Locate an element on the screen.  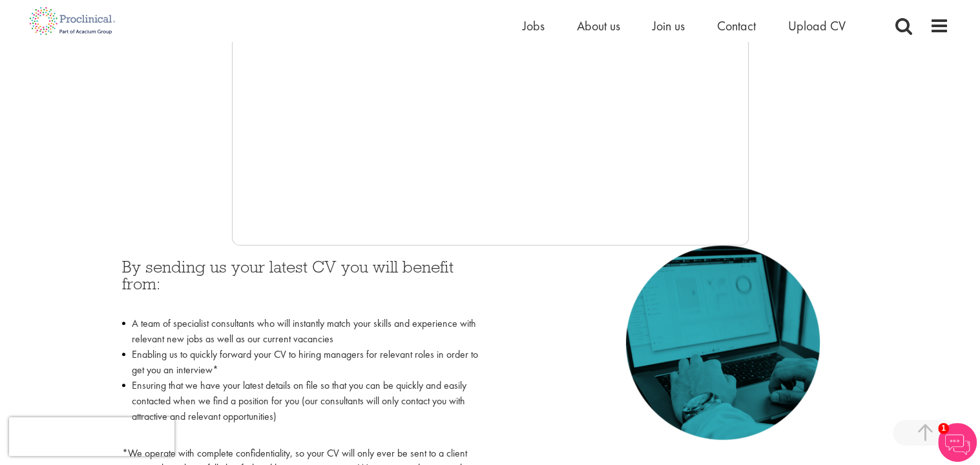
a: Contact is located at coordinates (737, 26).